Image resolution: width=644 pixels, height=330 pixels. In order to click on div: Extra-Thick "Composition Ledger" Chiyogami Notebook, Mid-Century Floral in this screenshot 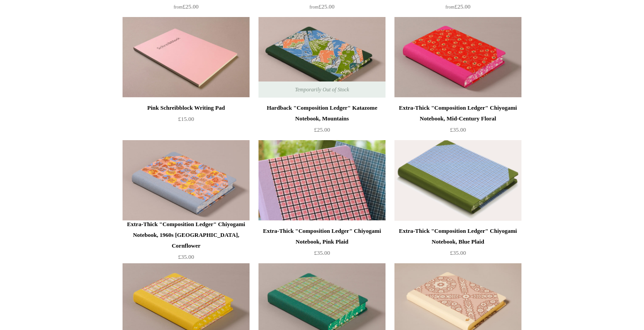, I will do `click(458, 113)`.